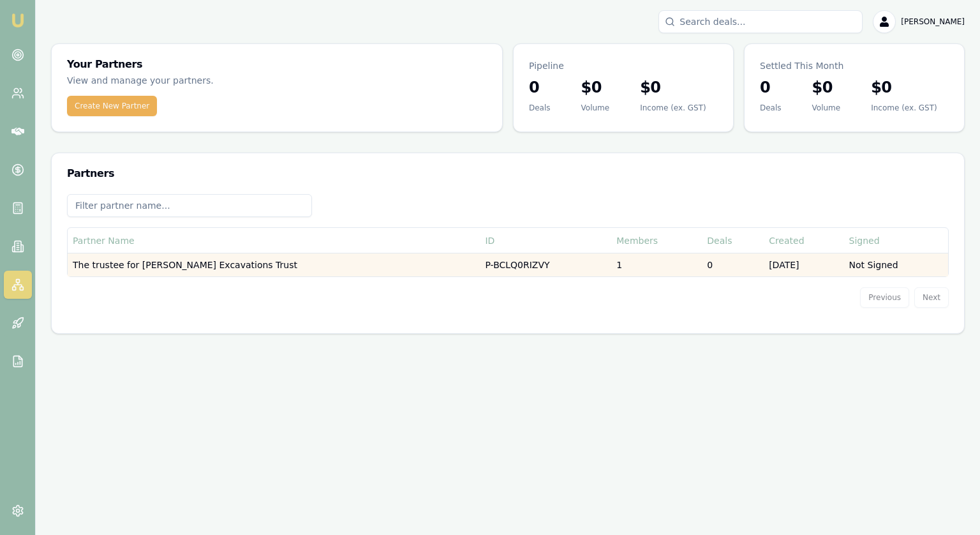  I want to click on button: Create New Partner, so click(112, 106).